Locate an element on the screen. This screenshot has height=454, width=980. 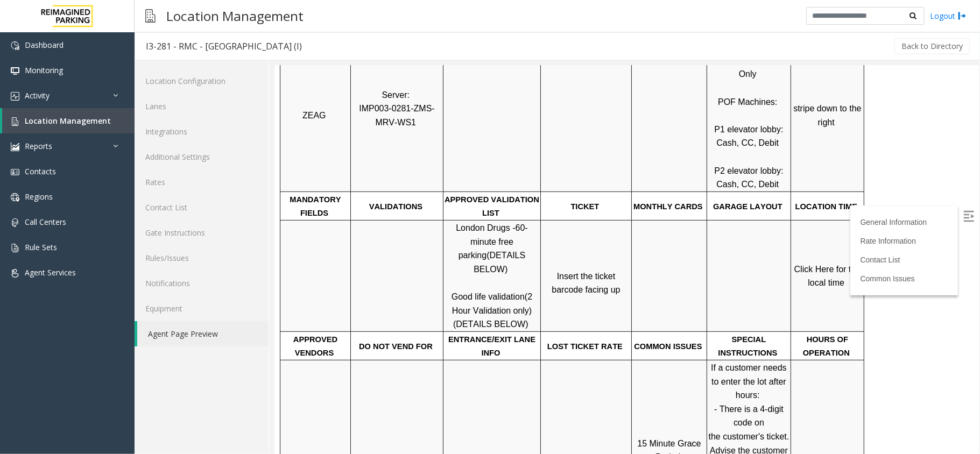
span: LOCATION TIME is located at coordinates (552, 141).